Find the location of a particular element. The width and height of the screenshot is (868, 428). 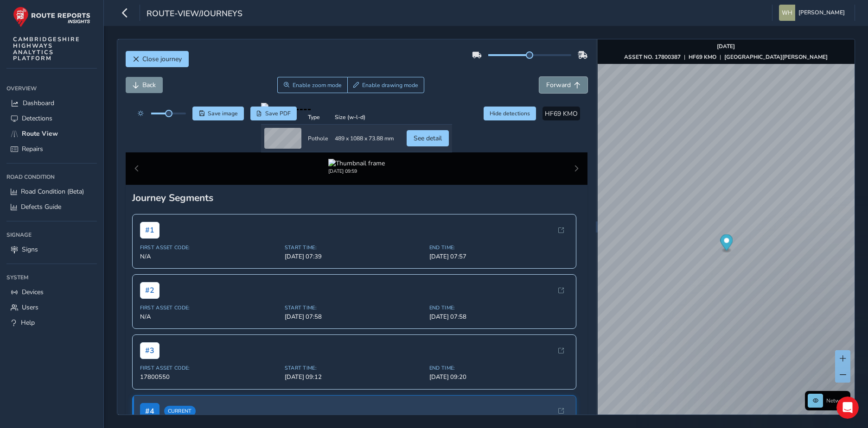

span: Defects Guide is located at coordinates (41, 206).